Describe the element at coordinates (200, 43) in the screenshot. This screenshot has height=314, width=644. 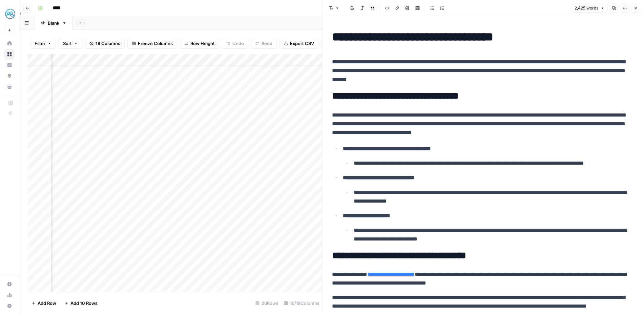
I see `button: Row Height` at that location.